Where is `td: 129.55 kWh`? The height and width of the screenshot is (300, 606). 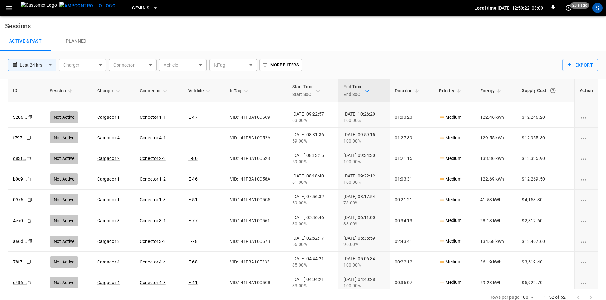 td: 129.55 kWh is located at coordinates (496, 138).